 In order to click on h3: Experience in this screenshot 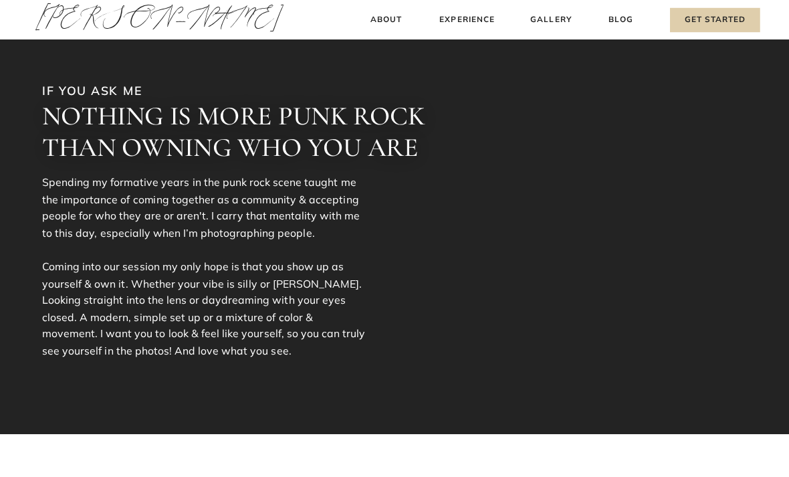, I will do `click(468, 20)`.